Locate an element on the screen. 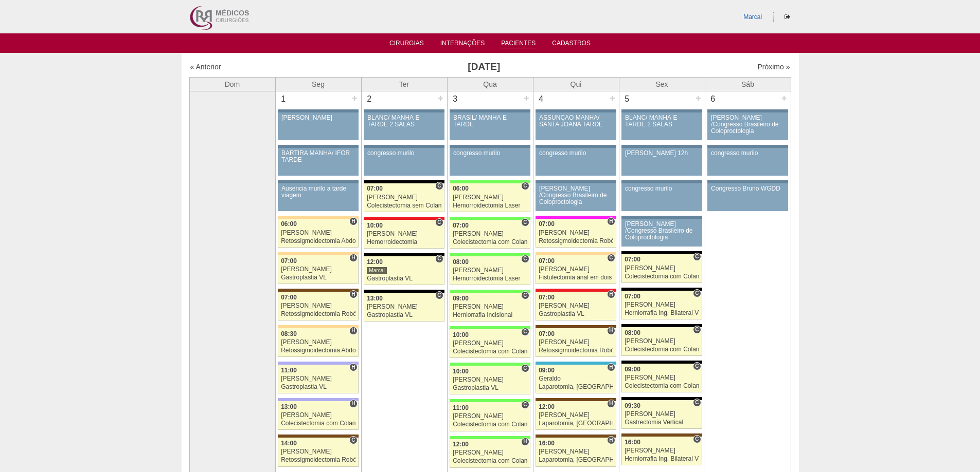 This screenshot has width=980, height=472. div: Key: Assunção is located at coordinates (576, 290).